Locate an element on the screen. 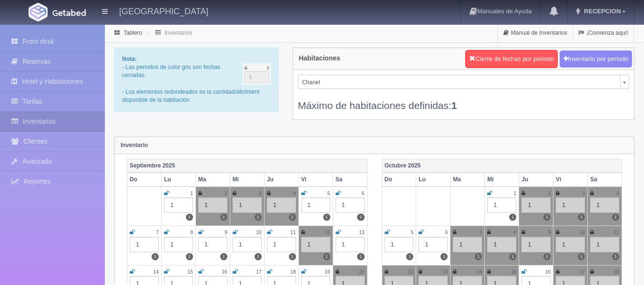 The width and height of the screenshot is (644, 285). h4: Habitaciones is located at coordinates (319, 58).